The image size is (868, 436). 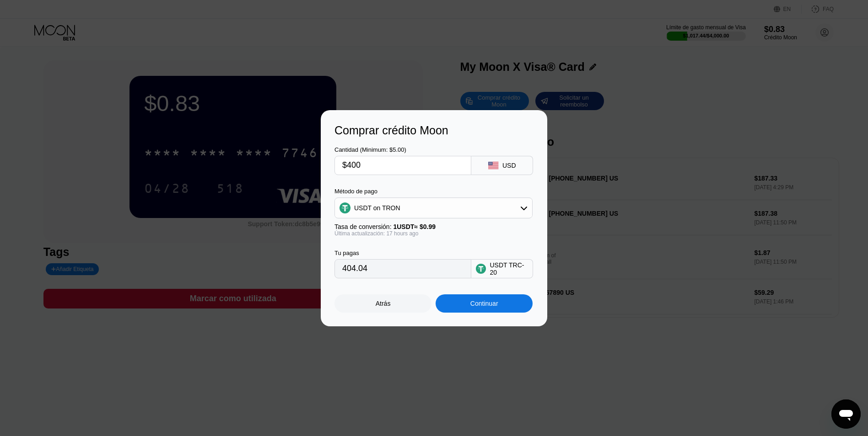 What do you see at coordinates (403, 253) in the screenshot?
I see `div: Tu pagas` at bounding box center [403, 253].